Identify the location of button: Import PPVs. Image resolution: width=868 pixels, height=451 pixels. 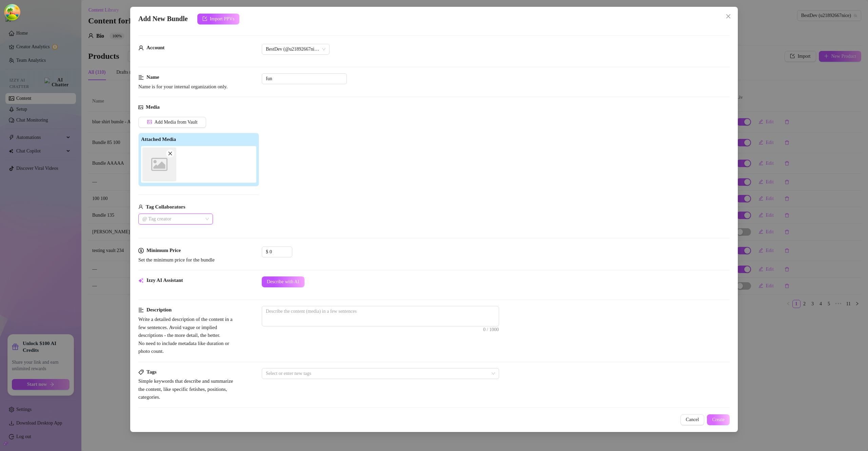
(218, 19).